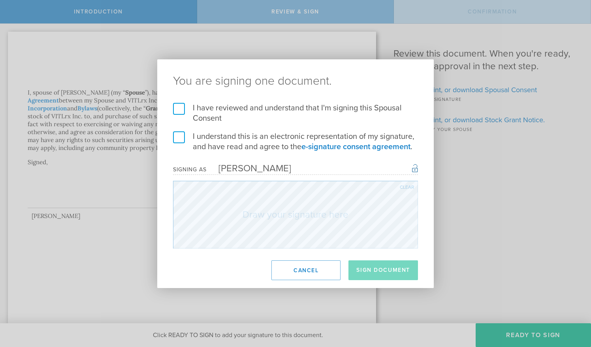  What do you see at coordinates (190, 169) in the screenshot?
I see `div: Signing as` at bounding box center [190, 169].